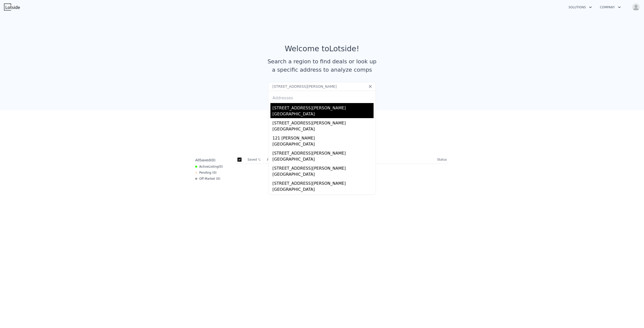 The image size is (644, 328). I want to click on th: Saved, so click(255, 160).